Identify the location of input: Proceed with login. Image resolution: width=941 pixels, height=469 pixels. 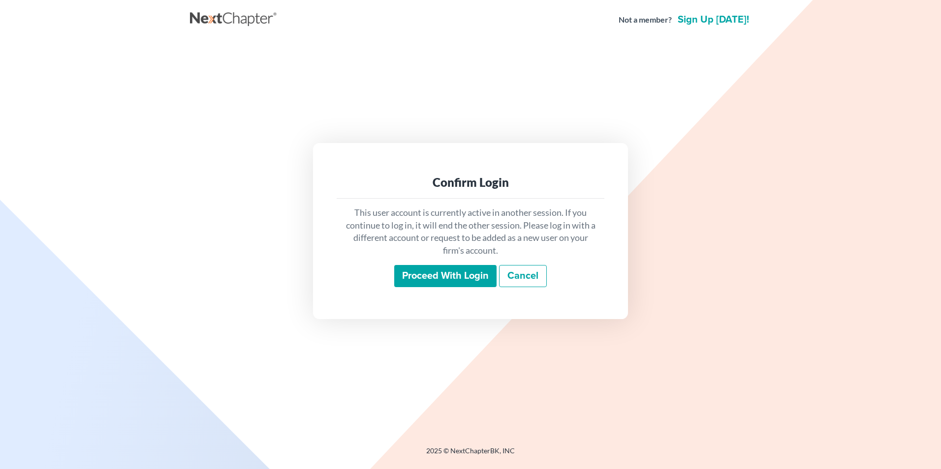
(445, 277).